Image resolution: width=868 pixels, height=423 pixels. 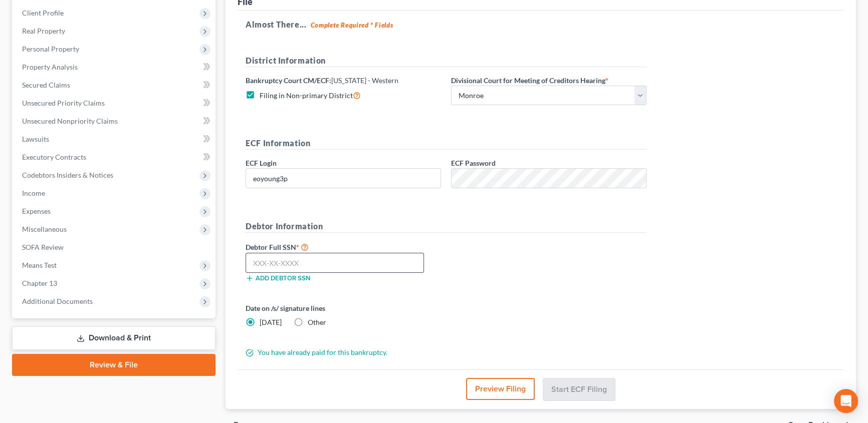 I want to click on span: Means Test, so click(x=39, y=265).